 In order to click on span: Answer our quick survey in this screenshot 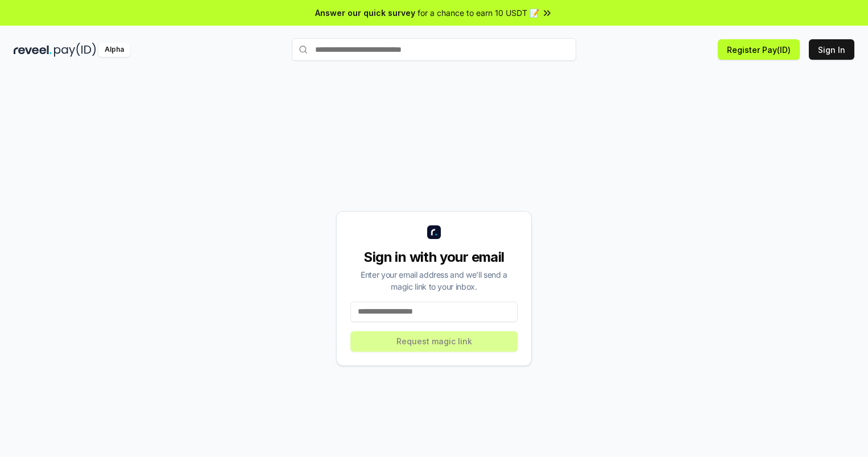, I will do `click(365, 13)`.